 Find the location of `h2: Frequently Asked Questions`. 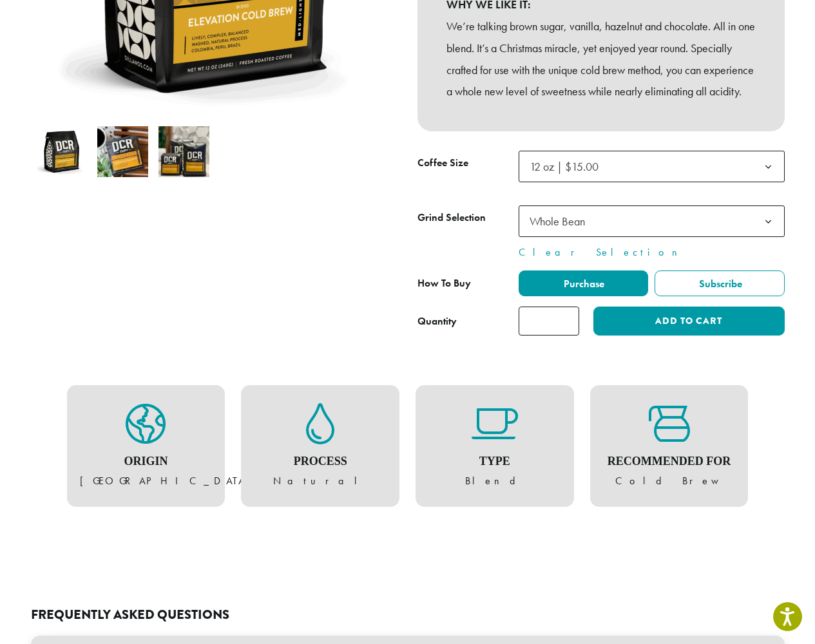

h2: Frequently Asked Questions is located at coordinates (408, 615).